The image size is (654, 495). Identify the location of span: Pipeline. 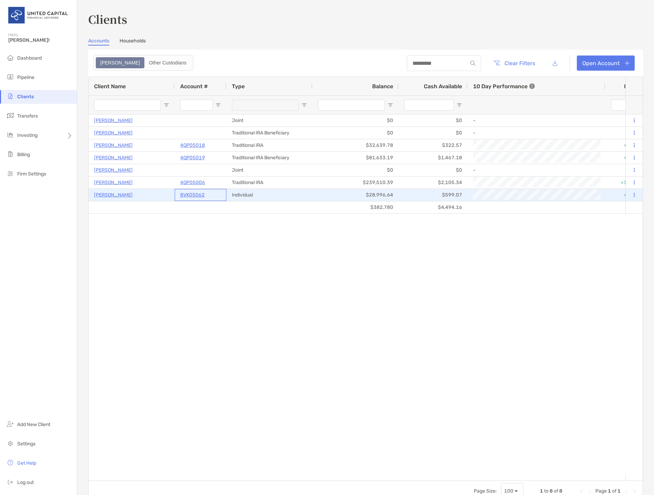
(26, 77).